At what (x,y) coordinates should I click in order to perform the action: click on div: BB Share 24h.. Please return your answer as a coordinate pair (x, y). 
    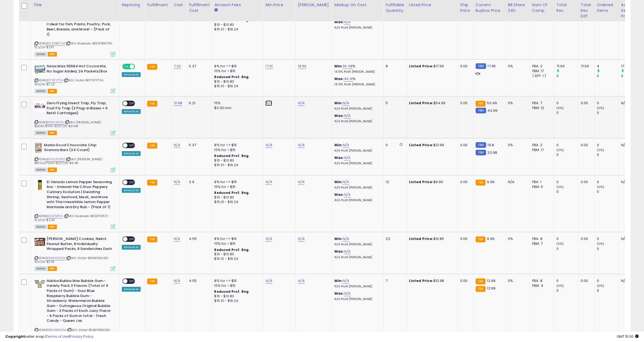
    Looking at the image, I should click on (518, 8).